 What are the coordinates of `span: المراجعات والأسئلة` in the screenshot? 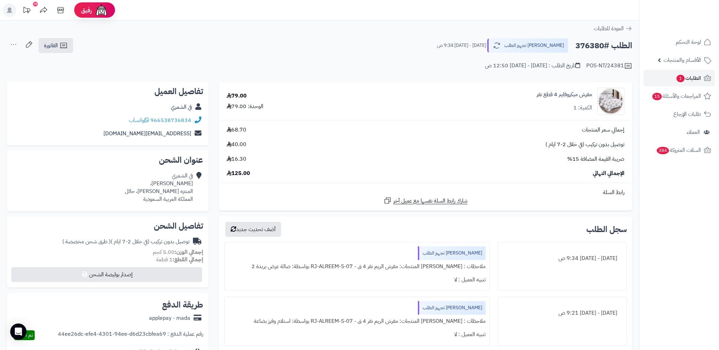 It's located at (676, 96).